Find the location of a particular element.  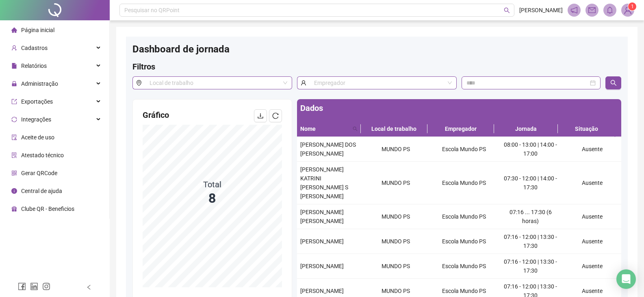

span: Atestado técnico is located at coordinates (42, 155).